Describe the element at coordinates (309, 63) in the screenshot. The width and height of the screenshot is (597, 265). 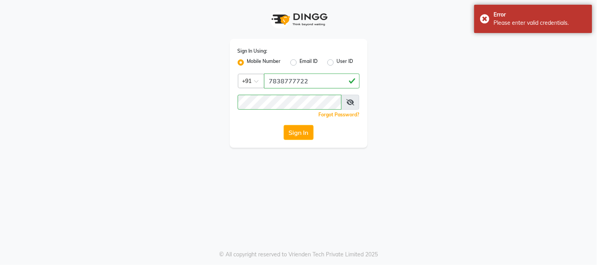
I see `label: Email ID` at that location.